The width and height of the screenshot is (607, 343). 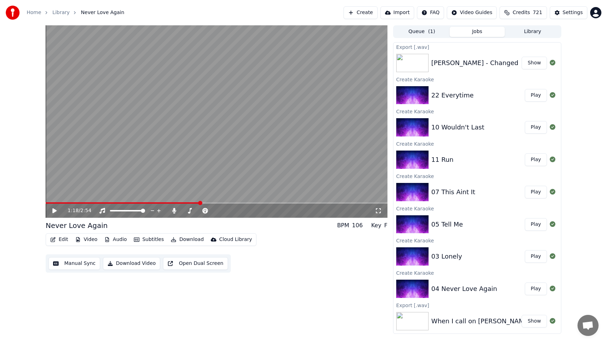 What do you see at coordinates (61, 13) in the screenshot?
I see `a: Library` at bounding box center [61, 13].